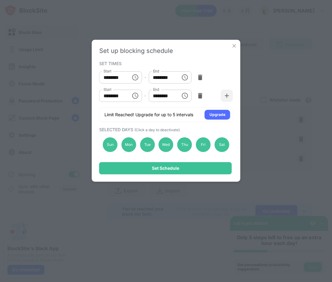 This screenshot has width=332, height=282. I want to click on div: Sun, so click(110, 145).